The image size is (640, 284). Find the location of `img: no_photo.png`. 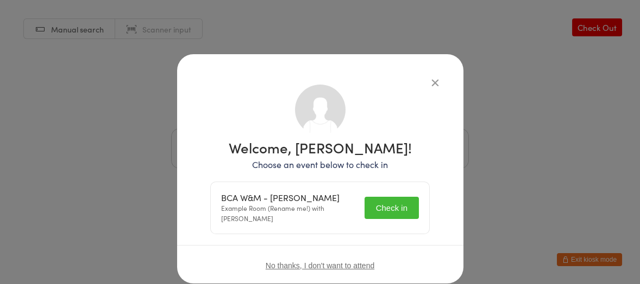

img: no_photo.png is located at coordinates (320, 110).